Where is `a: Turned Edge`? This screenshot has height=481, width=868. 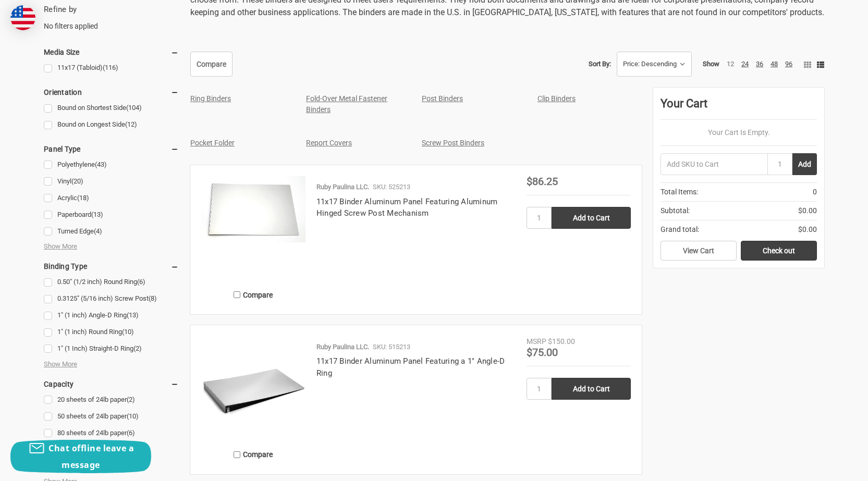
a: Turned Edge is located at coordinates (111, 231).